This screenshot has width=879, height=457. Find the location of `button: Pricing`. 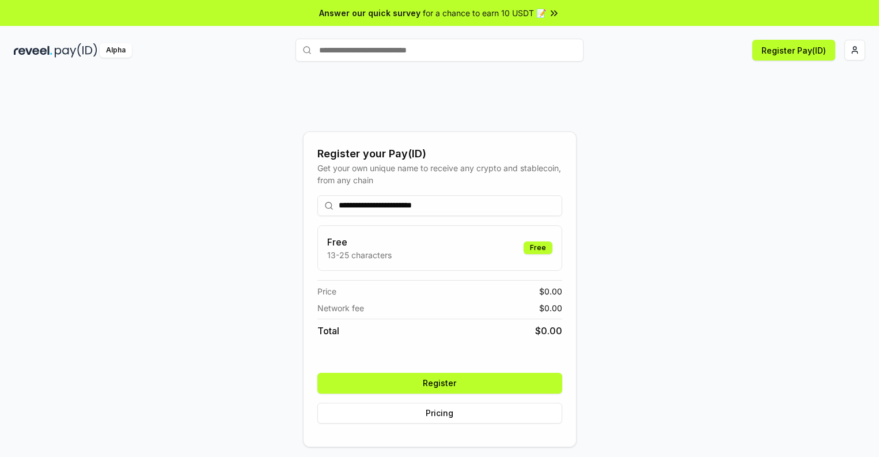

button: Pricing is located at coordinates (439, 413).